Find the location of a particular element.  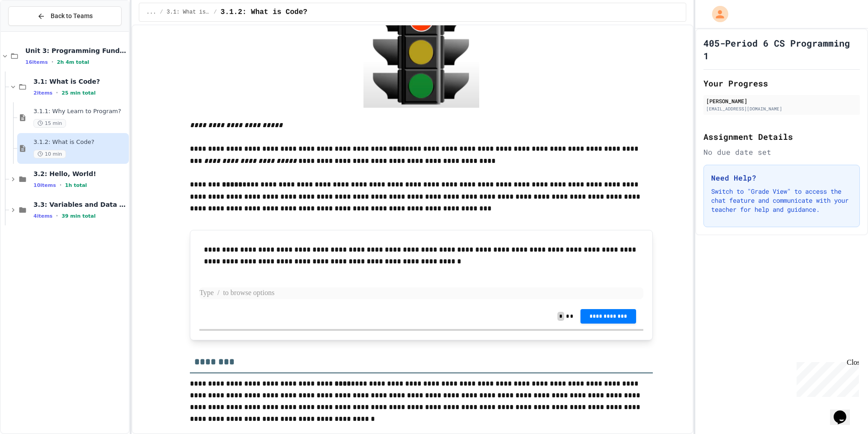

div: Chat with us now!Close is located at coordinates (33, 30).